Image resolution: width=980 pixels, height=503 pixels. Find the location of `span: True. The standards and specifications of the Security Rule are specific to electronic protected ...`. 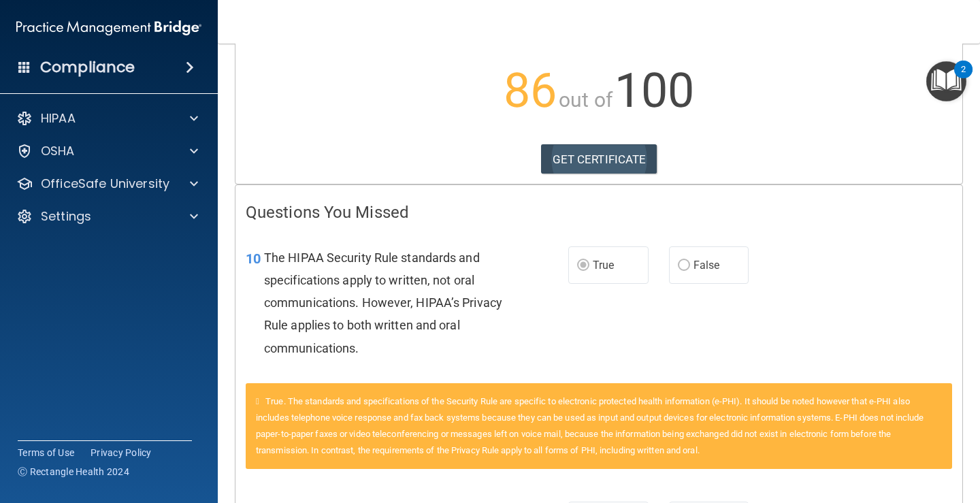

span: True. The standards and specifications of the Security Rule are specific to electronic protected ... is located at coordinates (590, 426).